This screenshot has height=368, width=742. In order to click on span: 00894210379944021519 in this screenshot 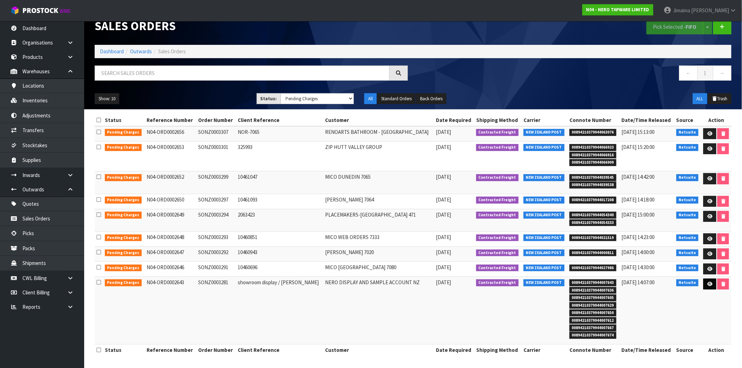, I will do `click(593, 238)`.